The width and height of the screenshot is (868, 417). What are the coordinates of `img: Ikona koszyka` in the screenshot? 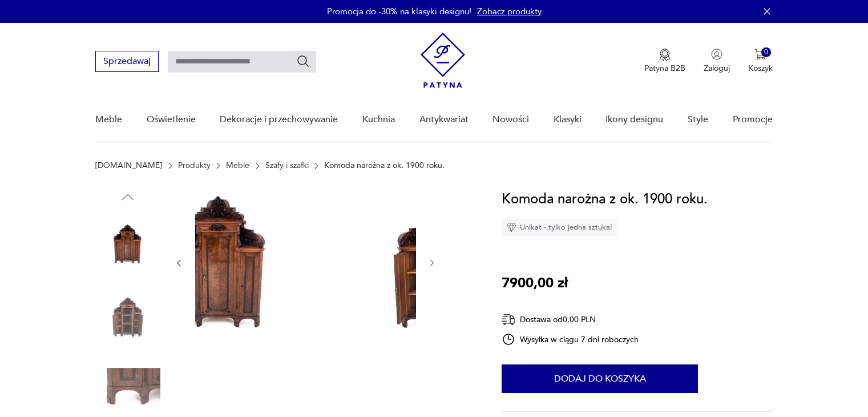 It's located at (760, 54).